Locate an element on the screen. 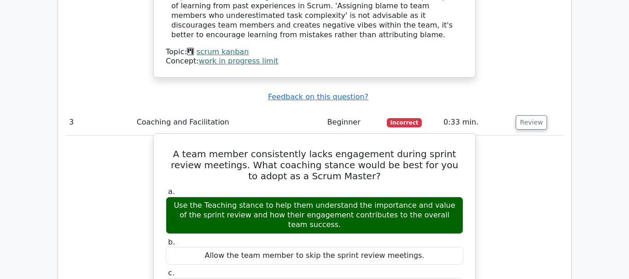 Image resolution: width=629 pixels, height=279 pixels. div: Allow the team member to skip the sprint review meetings. is located at coordinates (314, 256).